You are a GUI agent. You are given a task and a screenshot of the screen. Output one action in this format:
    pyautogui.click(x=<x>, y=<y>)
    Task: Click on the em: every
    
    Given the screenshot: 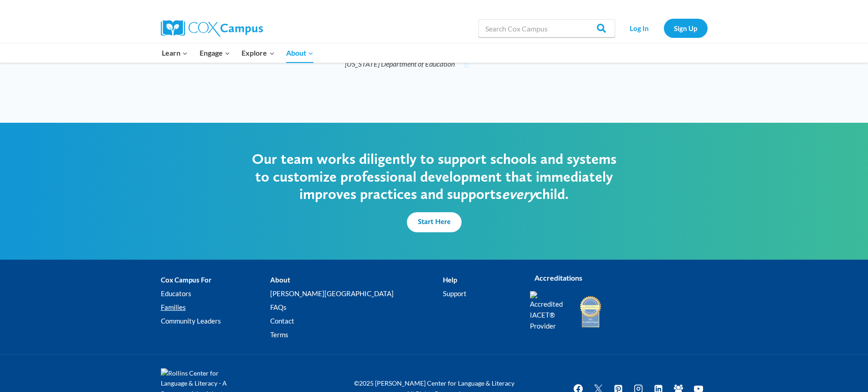 What is the action you would take?
    pyautogui.click(x=518, y=194)
    